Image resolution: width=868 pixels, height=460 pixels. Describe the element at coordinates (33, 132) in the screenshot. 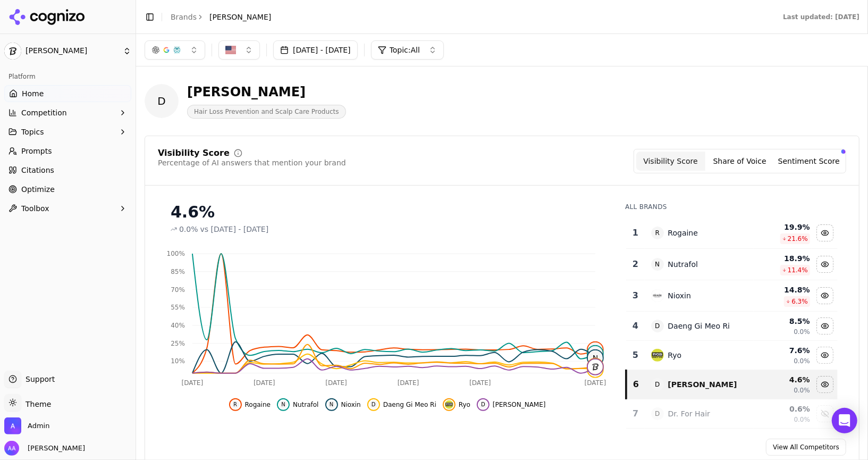

I see `span: Topics` at that location.